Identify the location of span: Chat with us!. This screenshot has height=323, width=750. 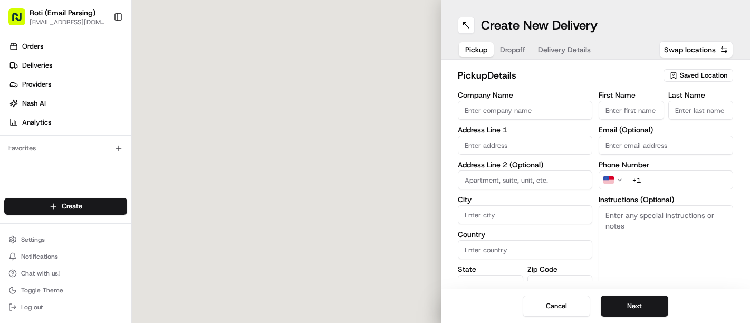
(40, 273).